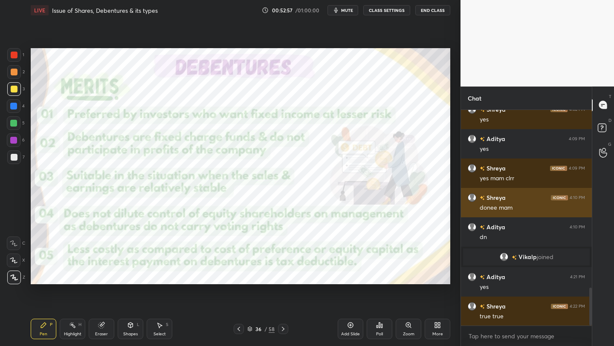  I want to click on div: Z, so click(16, 277).